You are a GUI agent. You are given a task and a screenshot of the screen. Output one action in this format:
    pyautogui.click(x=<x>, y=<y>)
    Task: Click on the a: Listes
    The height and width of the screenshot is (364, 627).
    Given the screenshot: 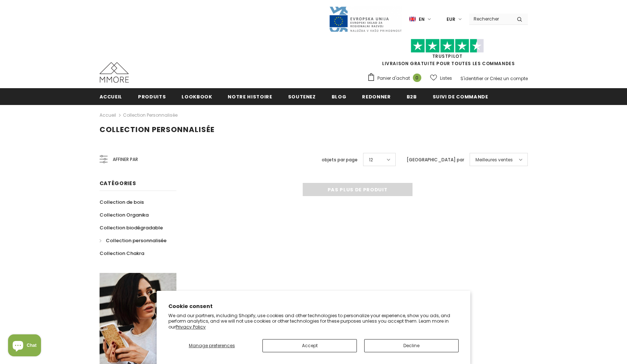 What is the action you would take?
    pyautogui.click(x=441, y=78)
    